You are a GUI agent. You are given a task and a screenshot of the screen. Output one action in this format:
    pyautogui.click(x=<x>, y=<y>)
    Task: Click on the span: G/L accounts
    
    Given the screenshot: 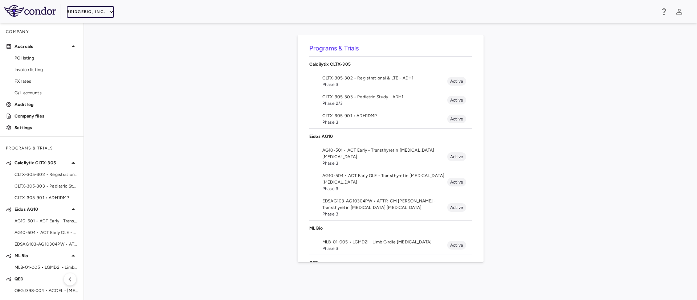 What is the action you would take?
    pyautogui.click(x=46, y=93)
    